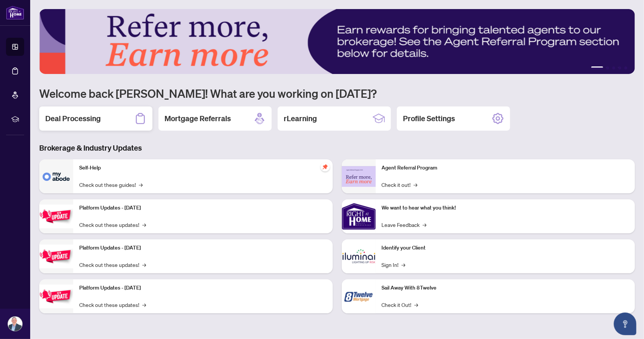  I want to click on a: Check it out!→, so click(399, 184).